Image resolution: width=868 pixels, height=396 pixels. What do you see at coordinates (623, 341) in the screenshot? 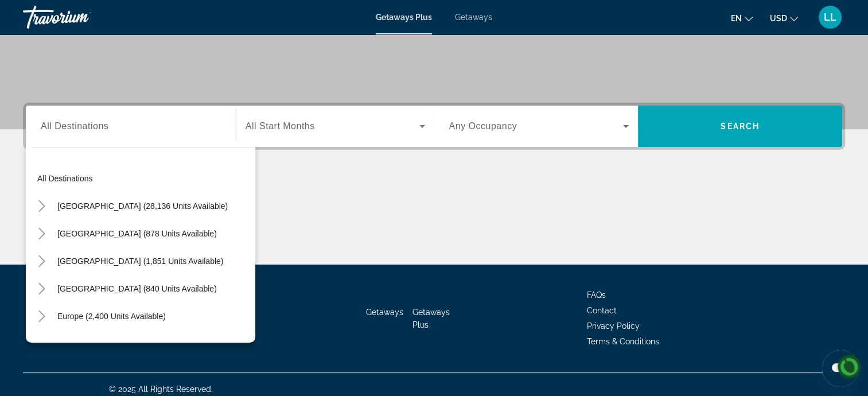
I see `span: Terms & Conditions` at bounding box center [623, 341].